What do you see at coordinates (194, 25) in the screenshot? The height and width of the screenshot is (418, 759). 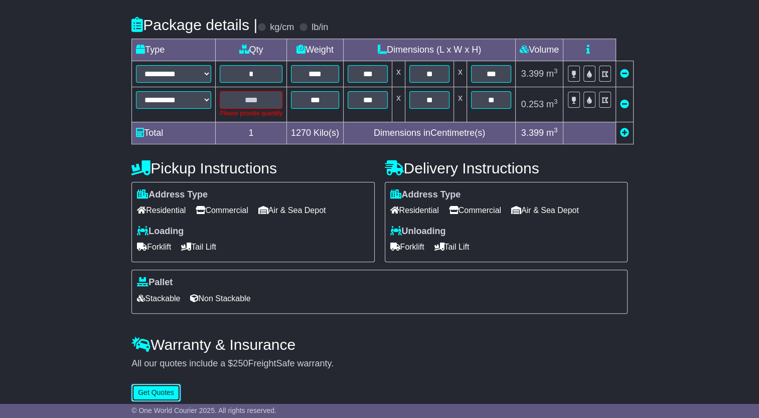 I see `h4: Package details |` at bounding box center [194, 25].